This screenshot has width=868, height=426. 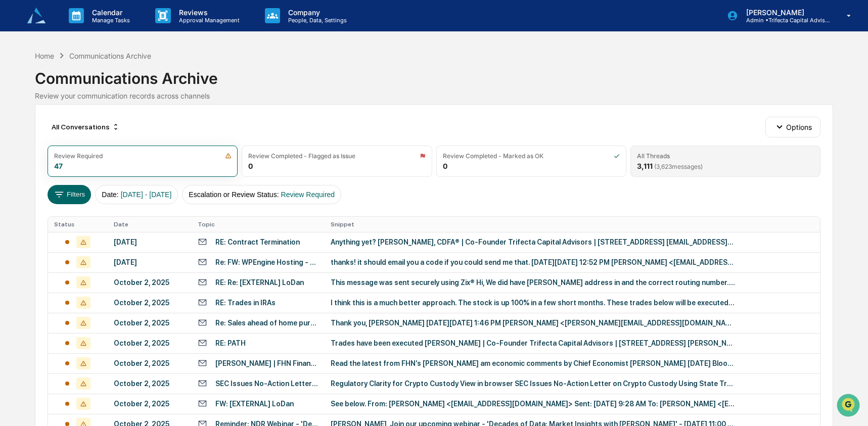 I want to click on div: 3,111, so click(x=669, y=166).